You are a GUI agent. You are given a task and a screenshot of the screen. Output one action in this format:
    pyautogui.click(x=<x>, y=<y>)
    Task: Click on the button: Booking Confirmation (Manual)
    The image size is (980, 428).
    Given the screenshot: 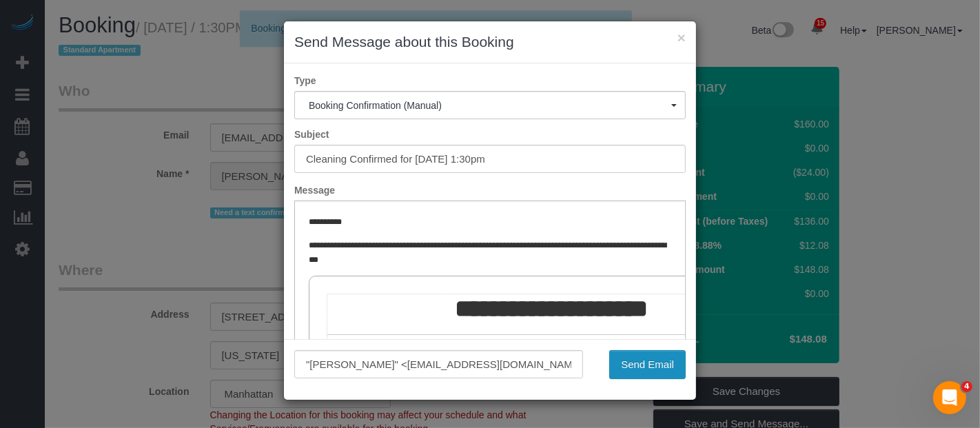 What is the action you would take?
    pyautogui.click(x=490, y=105)
    